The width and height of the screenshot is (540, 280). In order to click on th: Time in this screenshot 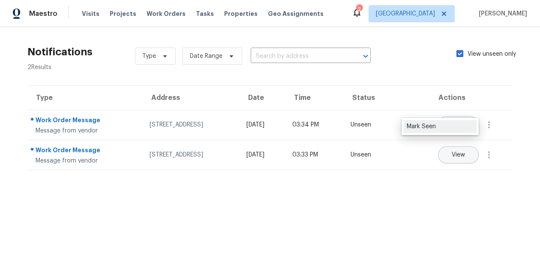, I will do `click(314, 98)`.